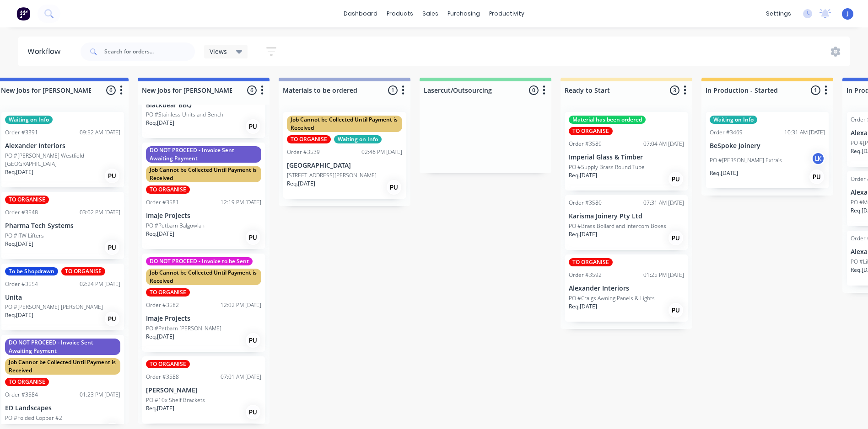 This screenshot has width=868, height=429. Describe the element at coordinates (627, 288) in the screenshot. I see `p: Alexander Interiors` at that location.